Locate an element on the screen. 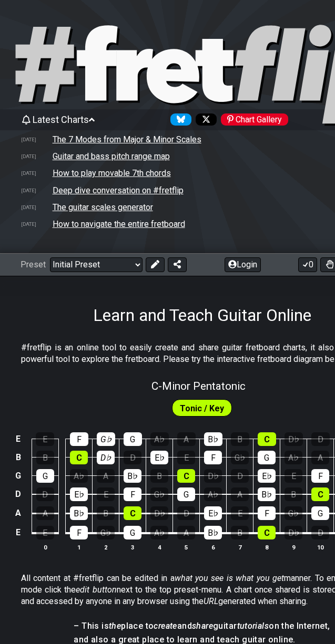  th: 3 is located at coordinates (132, 546).